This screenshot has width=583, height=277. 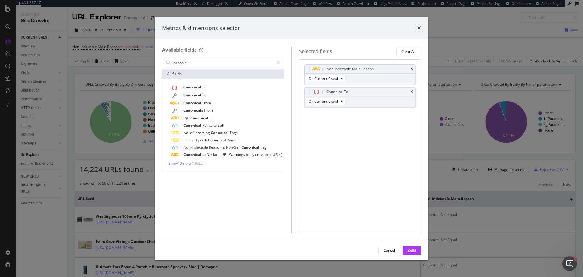 What do you see at coordinates (412, 250) in the screenshot?
I see `div: Build` at bounding box center [412, 250].